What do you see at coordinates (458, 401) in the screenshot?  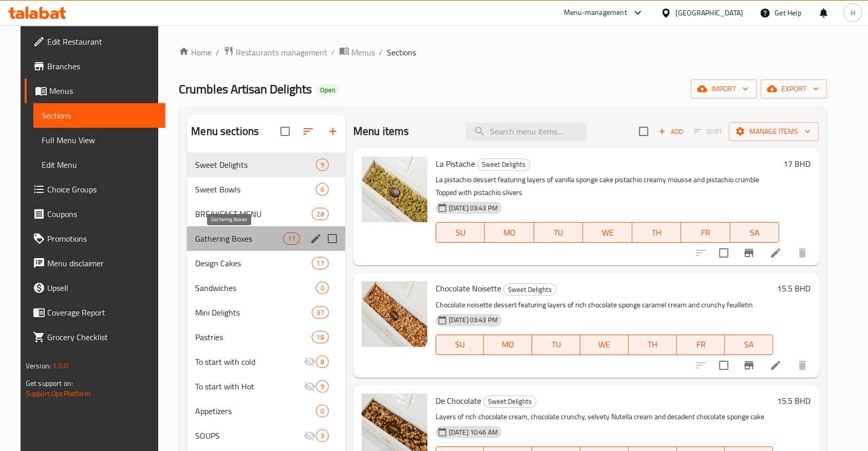 I see `span: De Chocolate` at bounding box center [458, 401].